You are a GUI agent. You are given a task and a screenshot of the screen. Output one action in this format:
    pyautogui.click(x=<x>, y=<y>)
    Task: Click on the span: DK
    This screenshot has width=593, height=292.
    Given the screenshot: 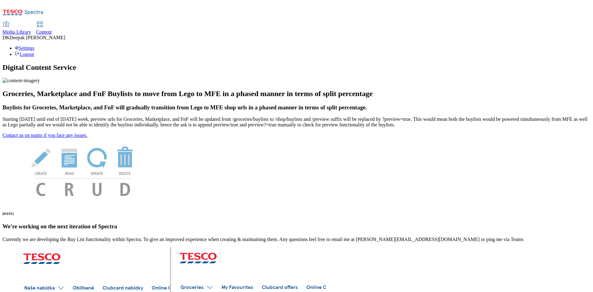 What is the action you would take?
    pyautogui.click(x=6, y=37)
    